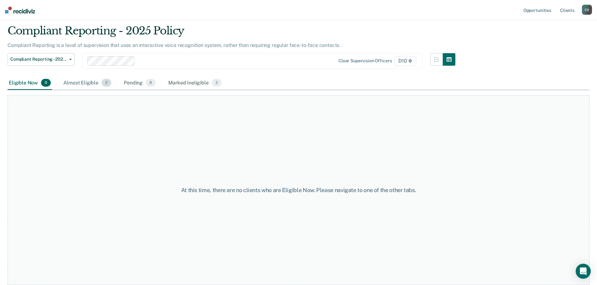  Describe the element at coordinates (298, 190) in the screenshot. I see `div: At this time, there are no clients who are Eligible Now. Please navigate to one of the other tabs.` at that location.